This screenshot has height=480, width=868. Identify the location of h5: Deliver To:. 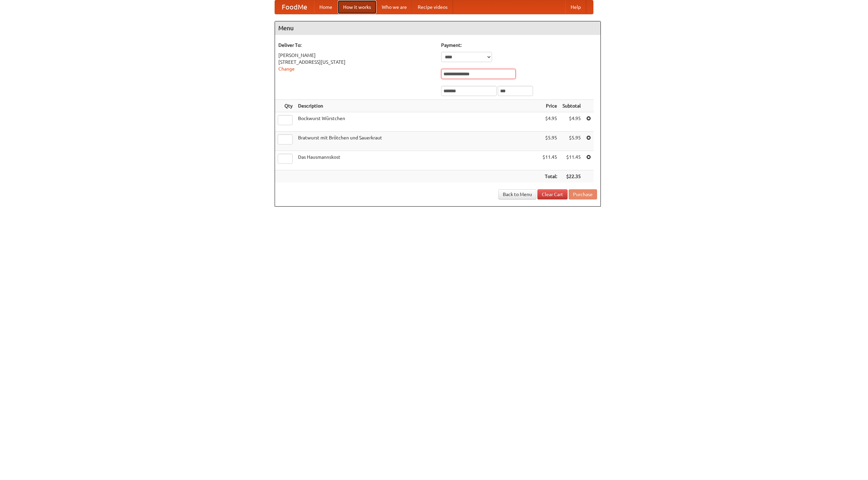
(357, 45).